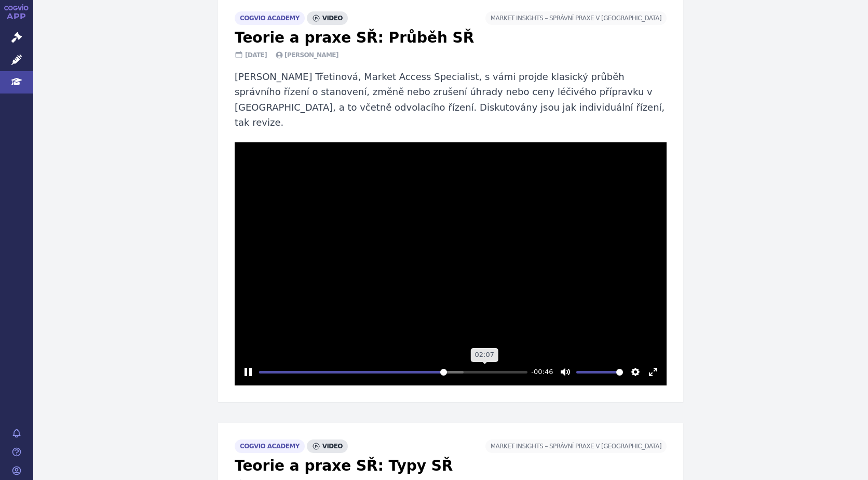  Describe the element at coordinates (393, 372) in the screenshot. I see `input: Seek` at that location.